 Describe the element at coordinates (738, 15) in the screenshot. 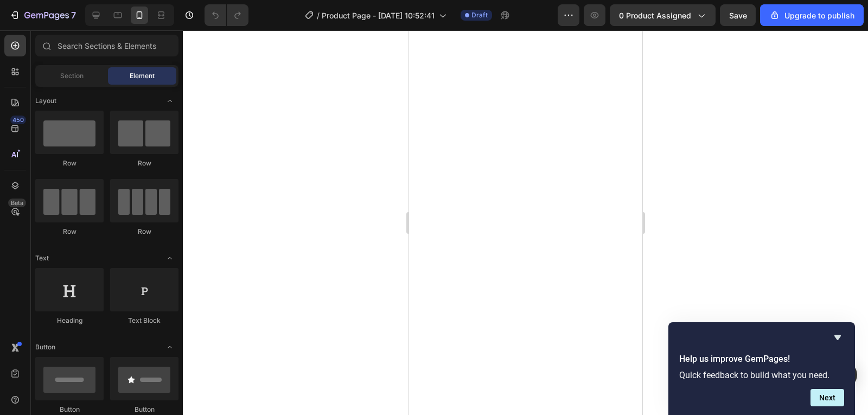

I see `span: Save` at that location.